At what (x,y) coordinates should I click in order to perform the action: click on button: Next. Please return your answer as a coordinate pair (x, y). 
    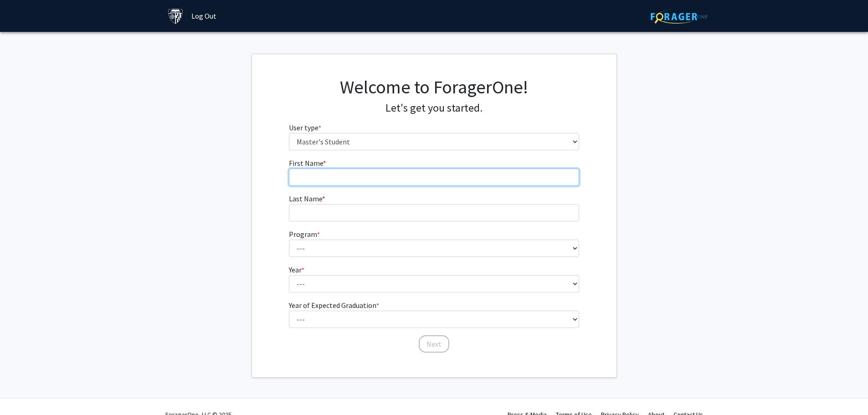
    Looking at the image, I should click on (433, 344).